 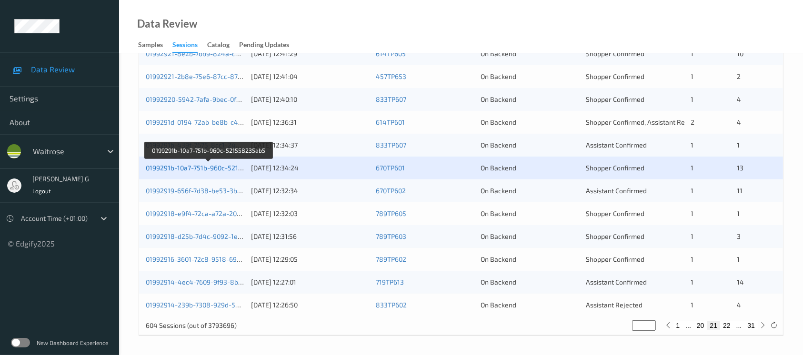 What do you see at coordinates (211, 53) in the screenshot?
I see `a: 01992921-8e2b-7bb9-824a-c580e5cb4734` at bounding box center [211, 53].